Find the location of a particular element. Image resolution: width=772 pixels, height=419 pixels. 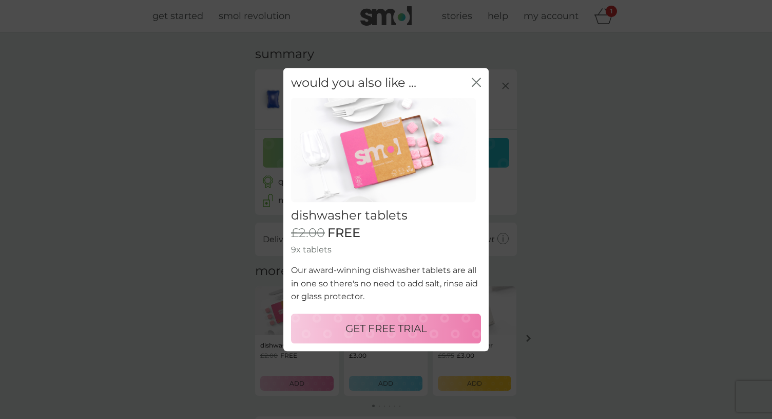

h2: dishwasher tablets is located at coordinates (386, 215).